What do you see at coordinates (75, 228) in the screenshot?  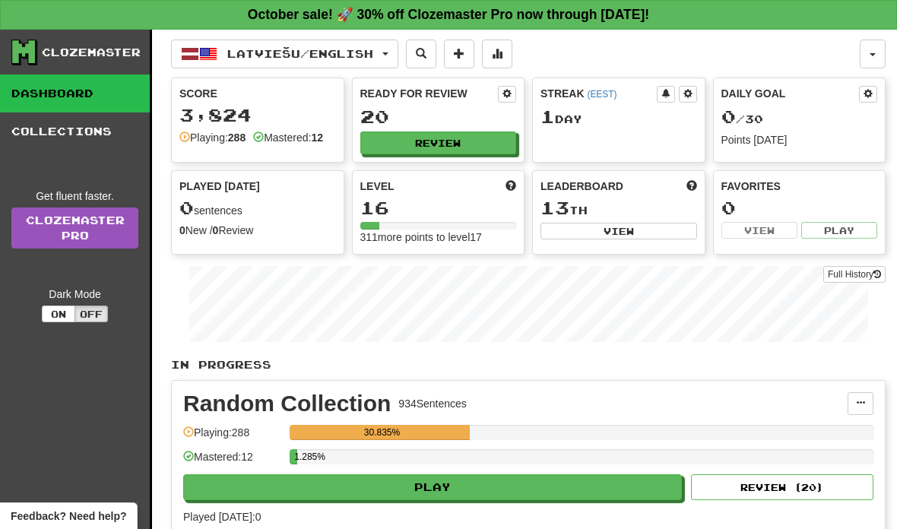 I see `a: ClozemasterPro` at bounding box center [75, 228].